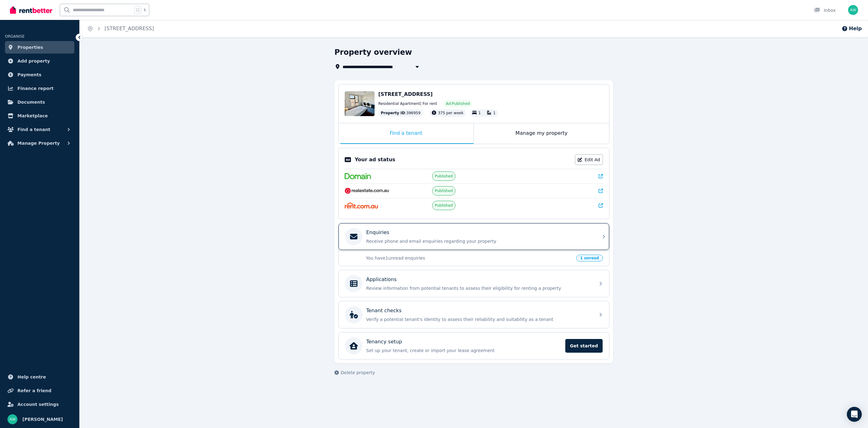  Describe the element at coordinates (382, 279) in the screenshot. I see `p: Applications` at that location.